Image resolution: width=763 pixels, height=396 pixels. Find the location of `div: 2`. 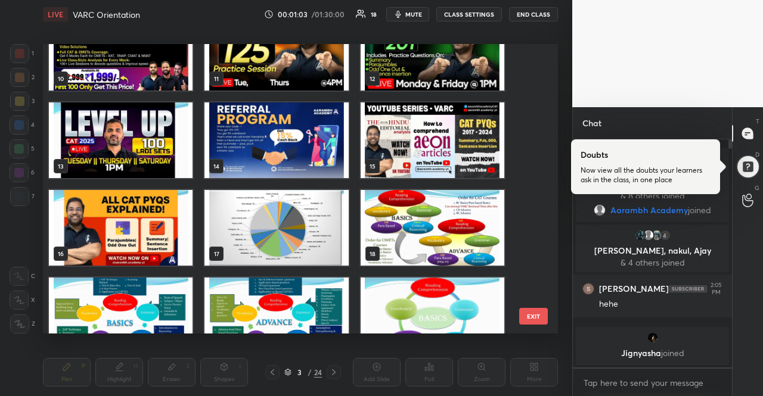

div: 2 is located at coordinates (22, 77).